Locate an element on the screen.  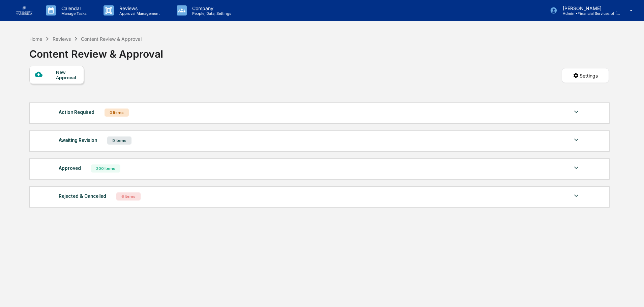
div: New Approval is located at coordinates (67, 75).